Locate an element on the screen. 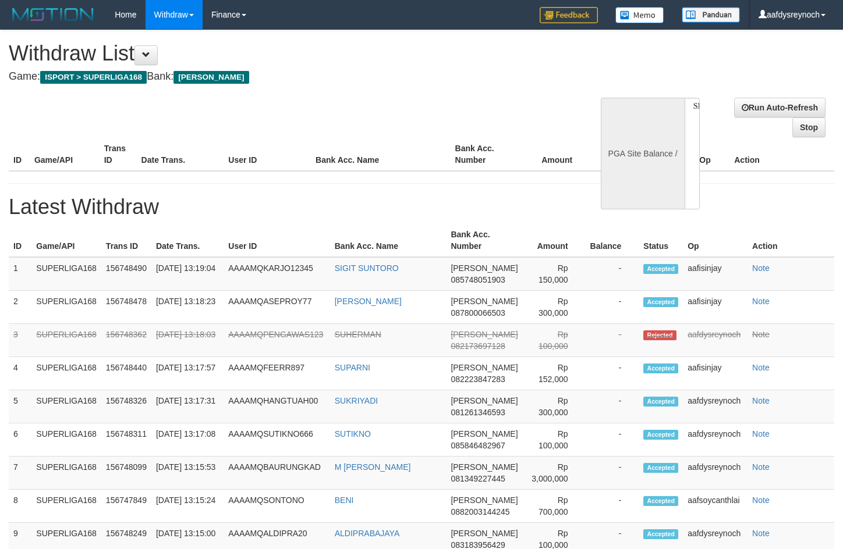 The height and width of the screenshot is (549, 843). h4: Game: Bank: is located at coordinates (279, 77).